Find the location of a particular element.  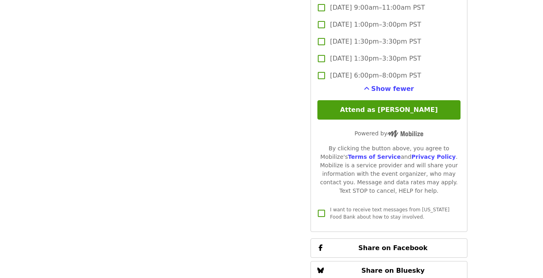

button: See more timeslots is located at coordinates (389, 89).